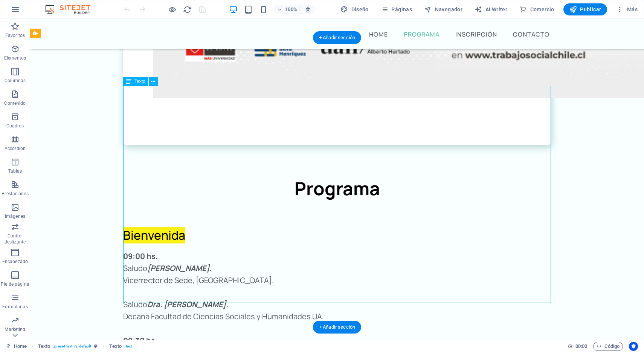  Describe the element at coordinates (491, 10) in the screenshot. I see `button: AI Writer` at that location.